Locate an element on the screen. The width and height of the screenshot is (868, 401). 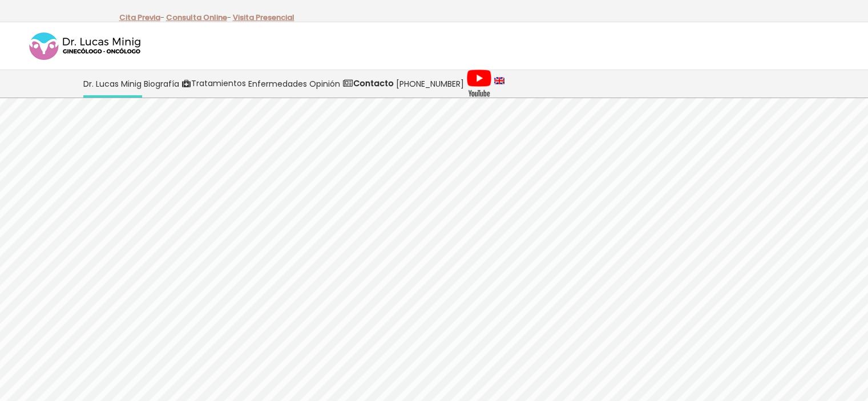
a: Biografía is located at coordinates (161, 84).